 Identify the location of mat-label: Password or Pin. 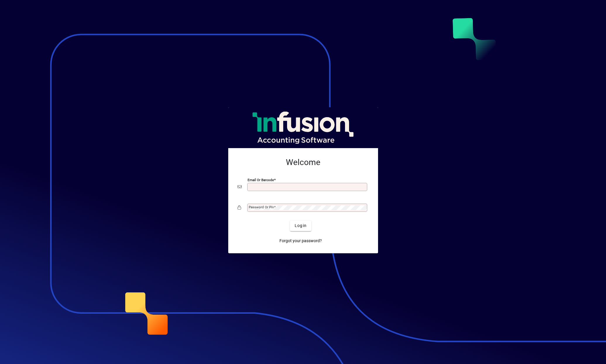
(261, 207).